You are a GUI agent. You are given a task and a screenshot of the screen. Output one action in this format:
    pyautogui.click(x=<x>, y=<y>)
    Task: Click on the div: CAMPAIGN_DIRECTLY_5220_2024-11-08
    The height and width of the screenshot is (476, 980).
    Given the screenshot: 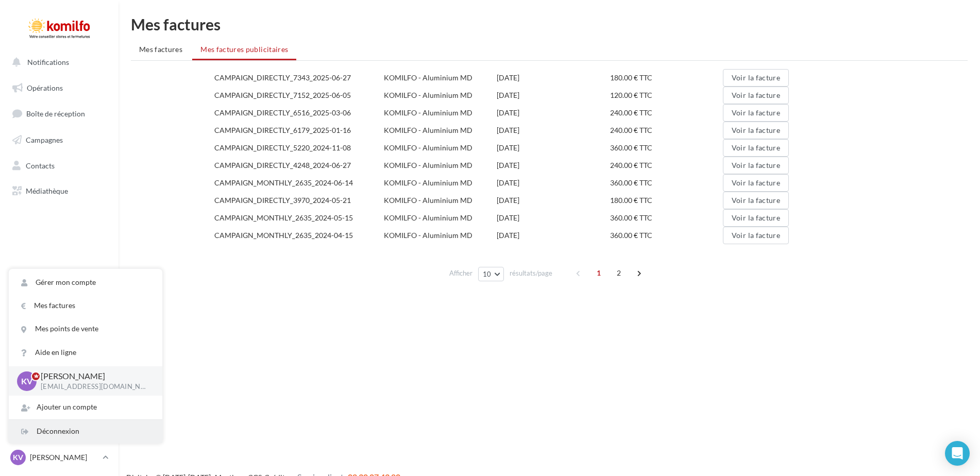 What is the action you would take?
    pyautogui.click(x=299, y=148)
    